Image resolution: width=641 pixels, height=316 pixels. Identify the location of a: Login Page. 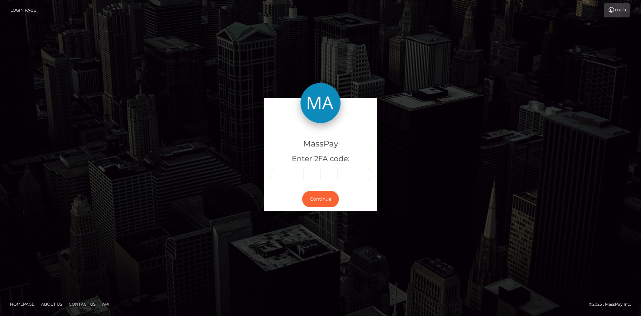
(23, 10).